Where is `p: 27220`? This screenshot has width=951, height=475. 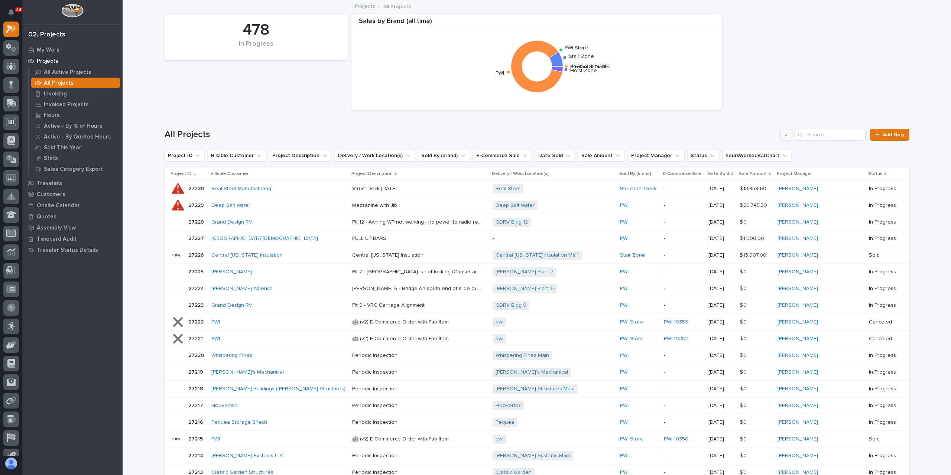
p: 27220 is located at coordinates (197, 355).